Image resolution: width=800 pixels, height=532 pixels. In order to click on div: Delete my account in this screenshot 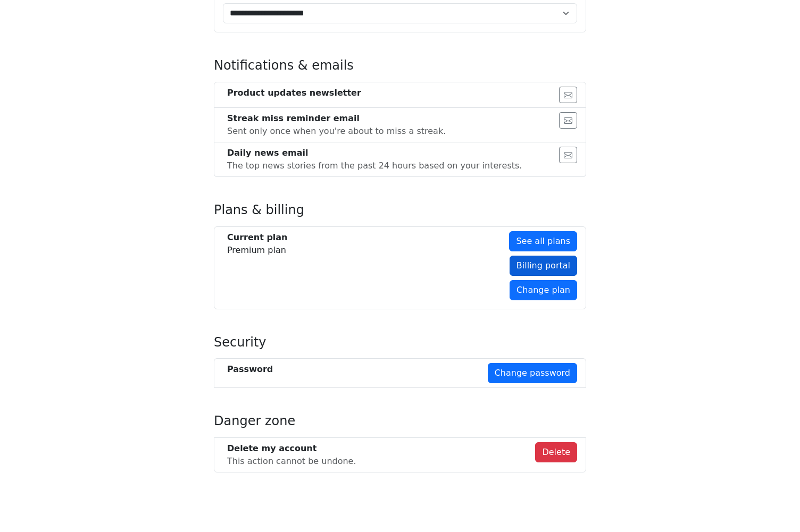, I will do `click(291, 448)`.